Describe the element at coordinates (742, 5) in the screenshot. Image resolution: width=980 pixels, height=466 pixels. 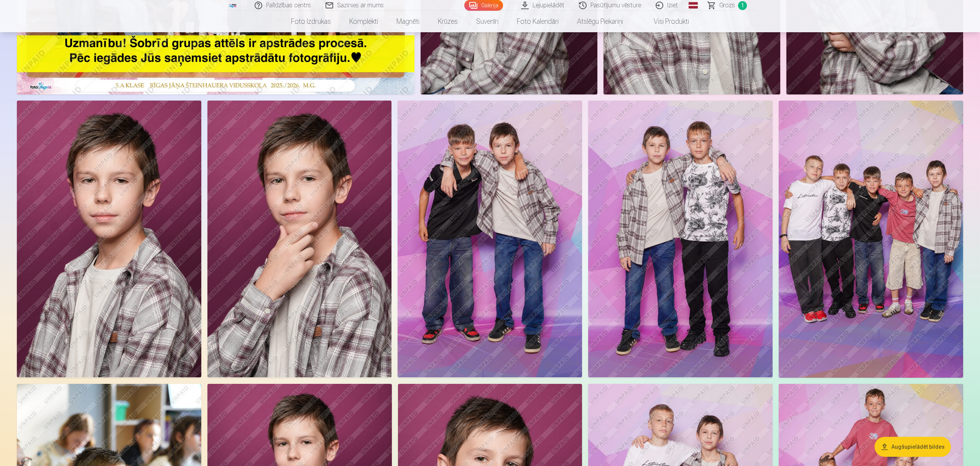
I see `span: 1` at that location.